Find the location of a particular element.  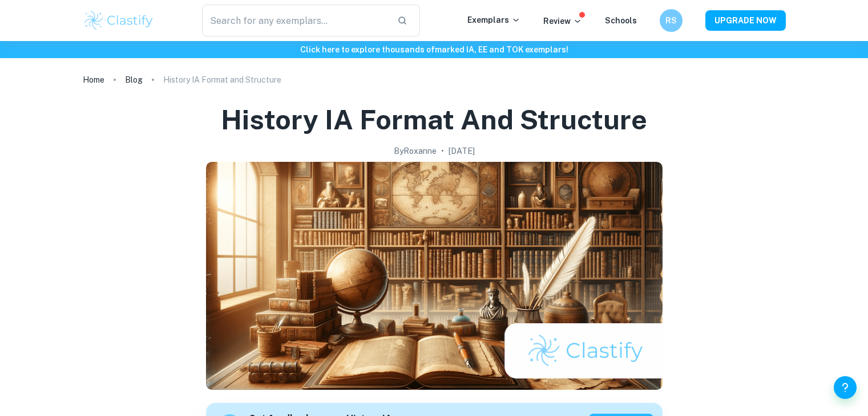

p: Exemplars is located at coordinates (494, 20).